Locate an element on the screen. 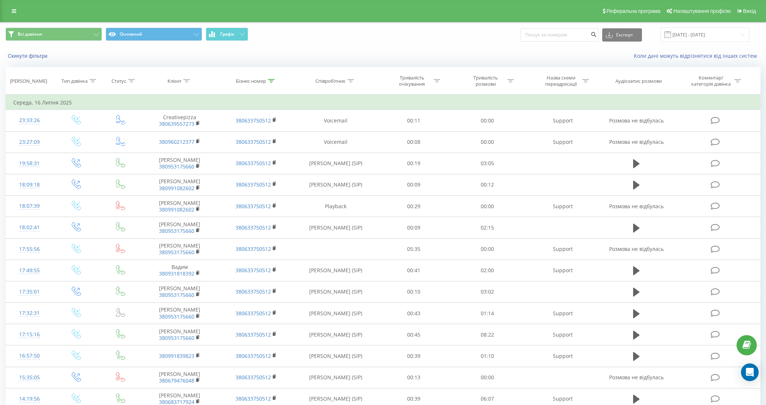  div: 16:57:50 is located at coordinates (29, 356).